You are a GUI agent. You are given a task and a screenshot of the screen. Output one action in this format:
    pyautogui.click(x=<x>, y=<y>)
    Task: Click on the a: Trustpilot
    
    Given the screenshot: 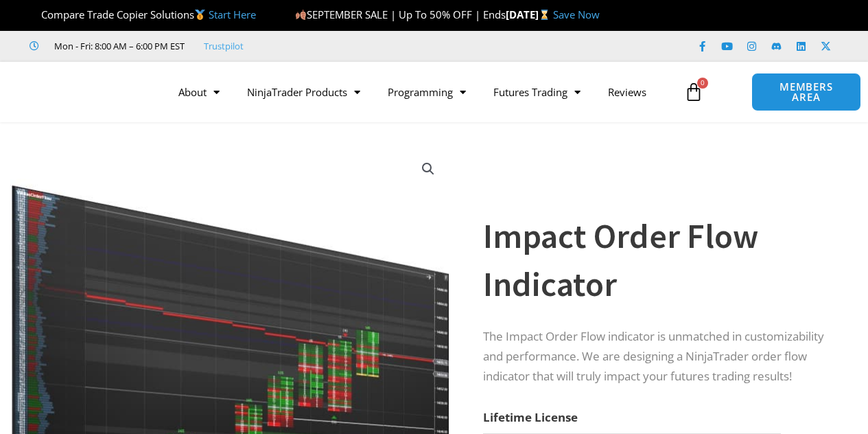 What is the action you would take?
    pyautogui.click(x=223, y=46)
    